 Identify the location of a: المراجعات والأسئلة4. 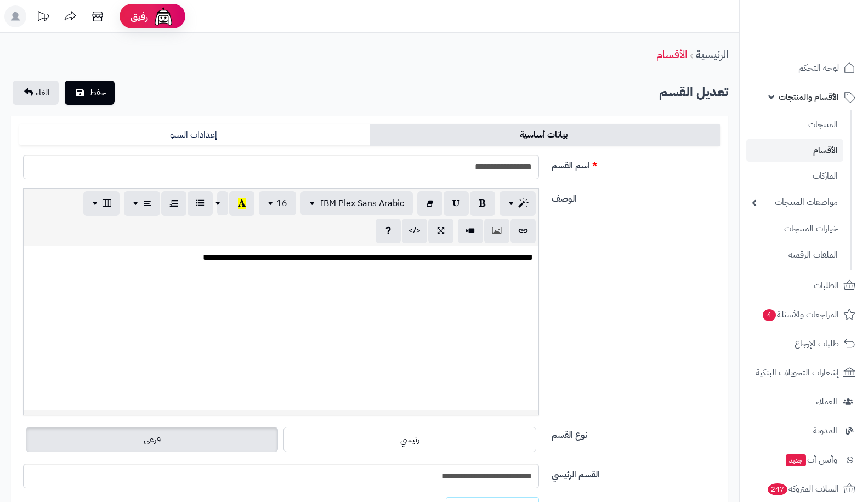
(804, 315).